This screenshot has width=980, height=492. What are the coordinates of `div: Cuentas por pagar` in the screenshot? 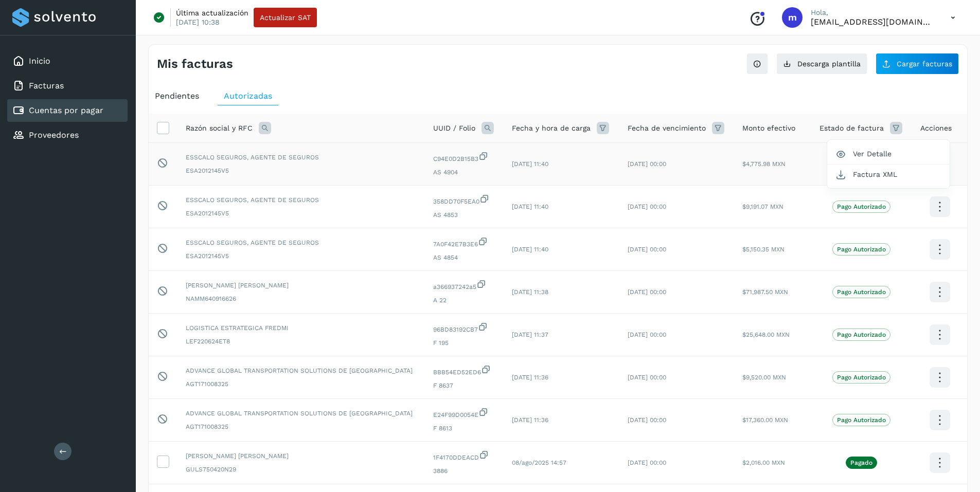 It's located at (67, 111).